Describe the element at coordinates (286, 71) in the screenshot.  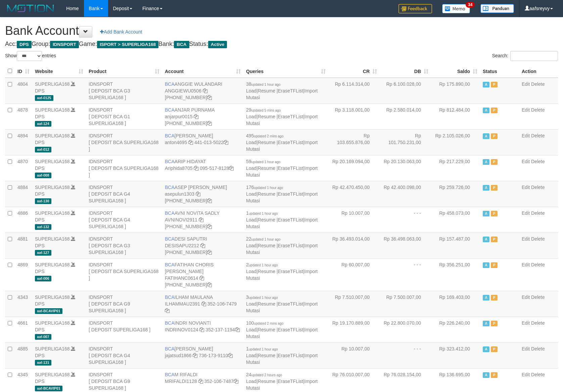
I see `th: Queries: activate to sort column ascending` at that location.